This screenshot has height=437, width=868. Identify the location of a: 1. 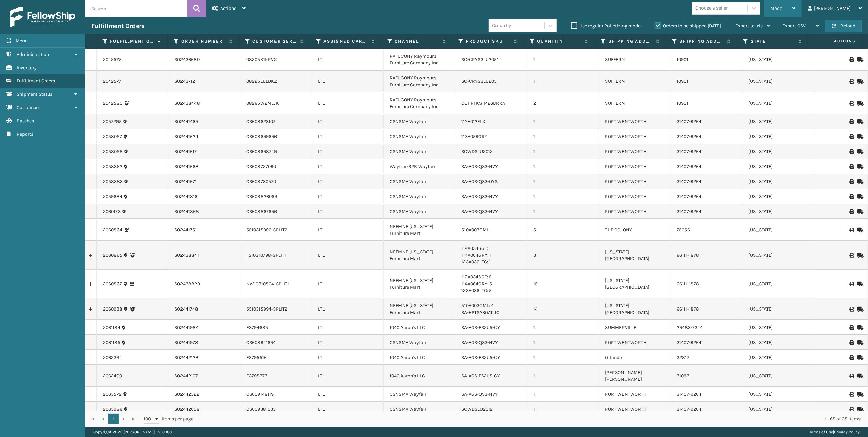
(114, 419).